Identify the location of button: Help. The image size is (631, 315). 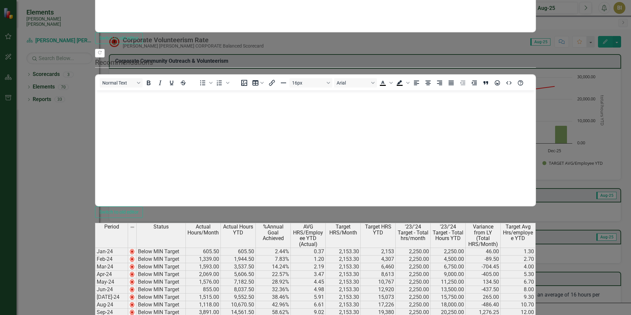
(520, 83).